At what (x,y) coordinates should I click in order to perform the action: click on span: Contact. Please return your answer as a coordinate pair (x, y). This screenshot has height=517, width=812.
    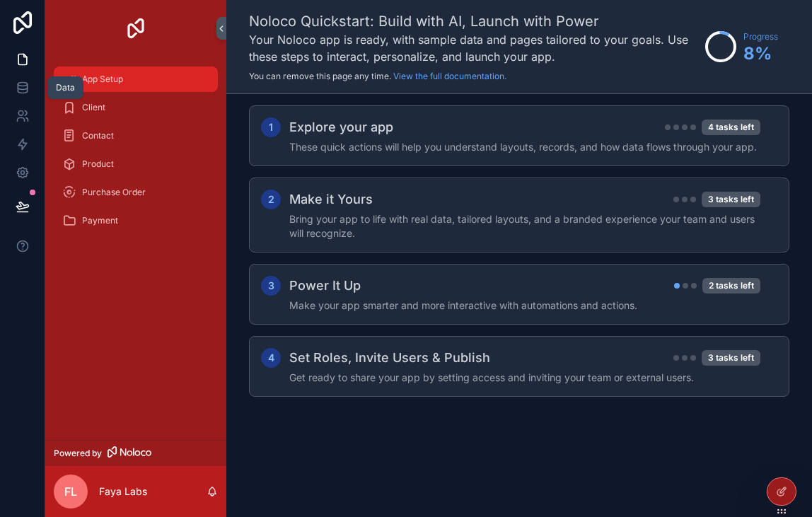
    Looking at the image, I should click on (97, 136).